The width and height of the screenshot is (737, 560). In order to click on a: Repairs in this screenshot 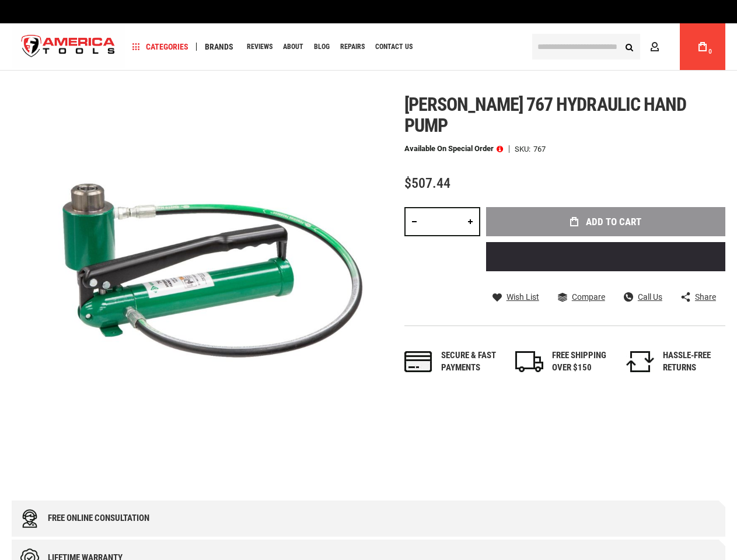, I will do `click(352, 47)`.